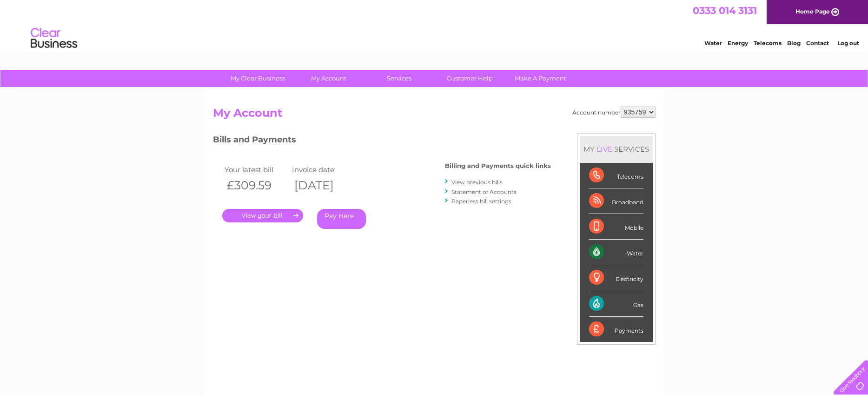 The image size is (868, 395). I want to click on span: 0333 014 3131, so click(725, 10).